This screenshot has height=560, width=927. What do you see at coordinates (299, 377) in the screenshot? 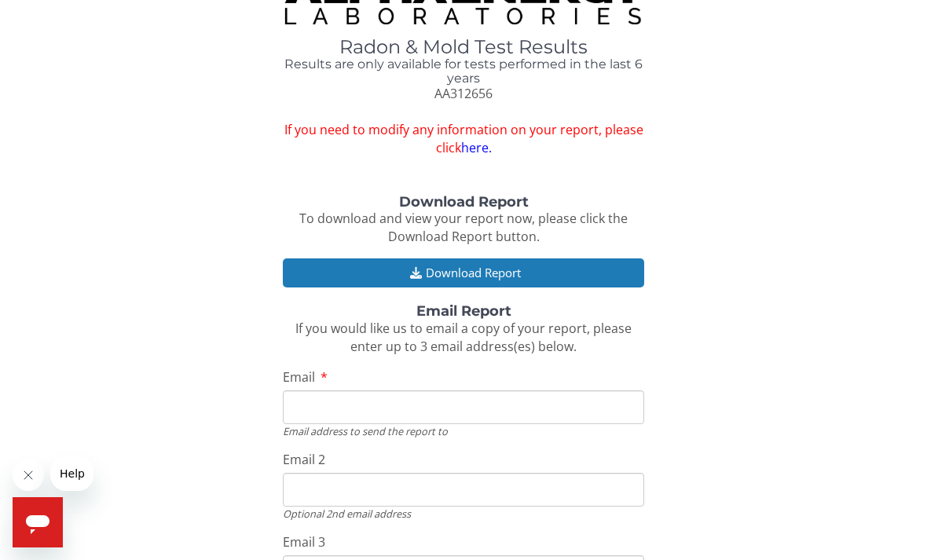
I see `span: Email` at bounding box center [299, 377].